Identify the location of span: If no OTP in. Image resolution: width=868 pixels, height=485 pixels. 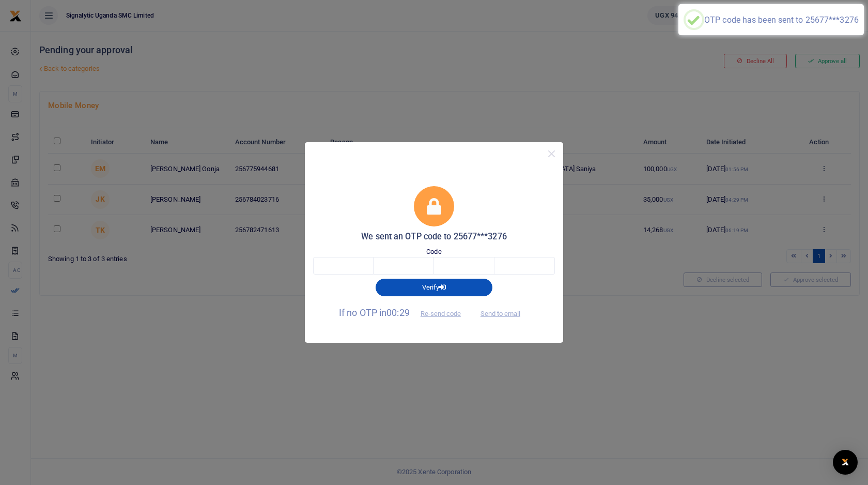
(404, 312).